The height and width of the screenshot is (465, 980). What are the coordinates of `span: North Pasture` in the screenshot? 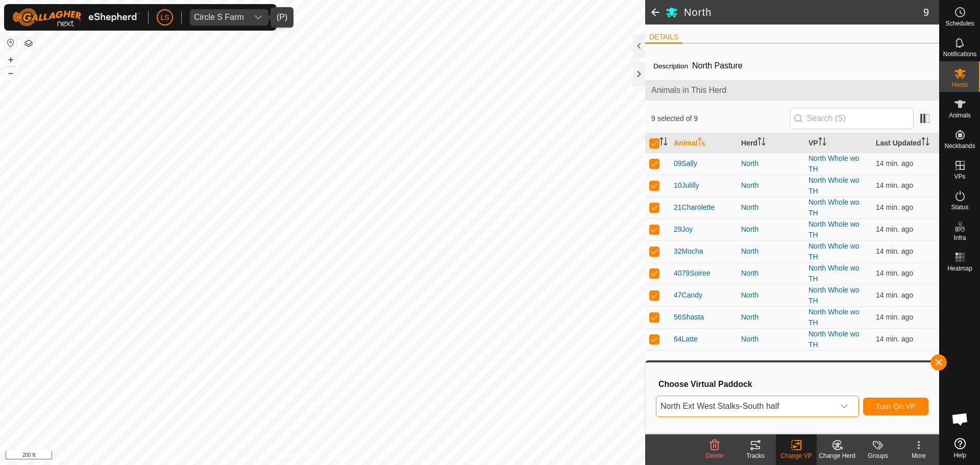 It's located at (717, 66).